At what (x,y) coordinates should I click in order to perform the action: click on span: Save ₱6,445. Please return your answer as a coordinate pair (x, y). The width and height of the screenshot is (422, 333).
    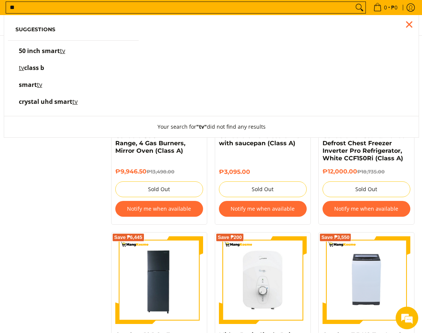
    Looking at the image, I should click on (128, 237).